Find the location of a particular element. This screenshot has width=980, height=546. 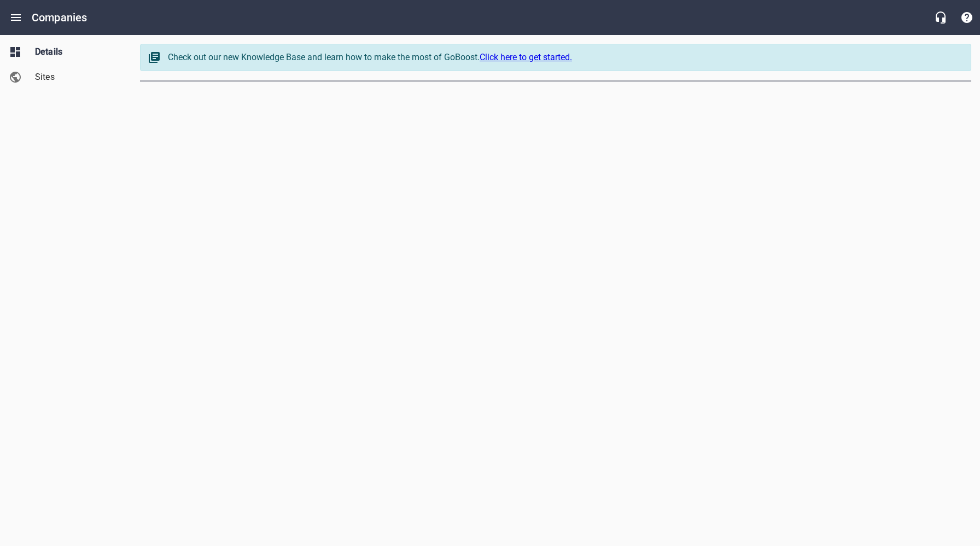

div: Check out our new Knowledge Base and learn how to make the most of GoBoost. is located at coordinates (563, 57).